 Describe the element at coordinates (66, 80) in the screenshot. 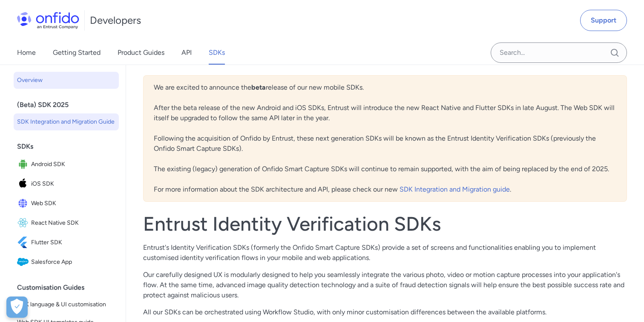

I see `span: Overview` at that location.